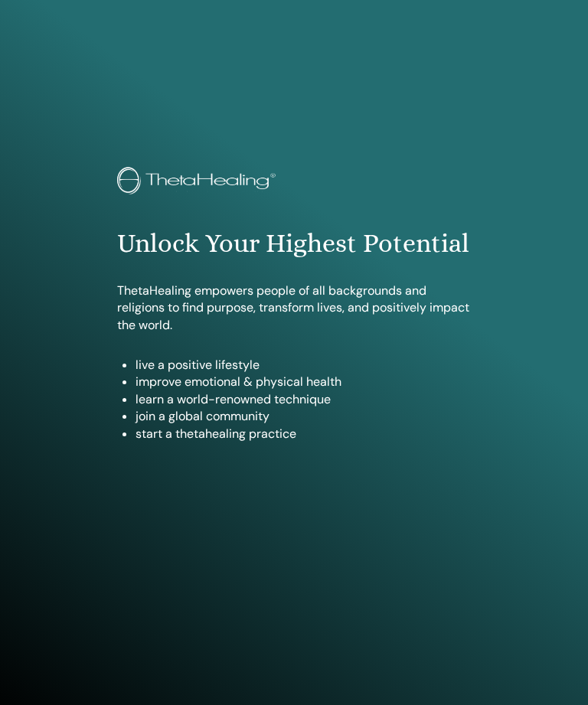 This screenshot has height=705, width=588. I want to click on li: learn a world-renowned technique, so click(303, 399).